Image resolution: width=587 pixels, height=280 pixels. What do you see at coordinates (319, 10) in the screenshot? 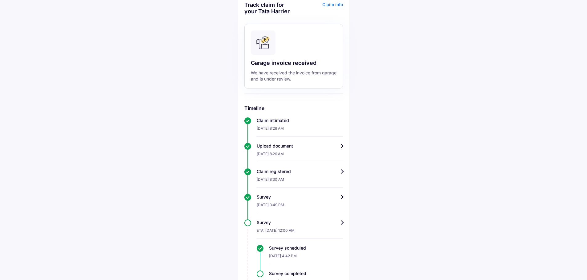
I see `div: Claim info` at bounding box center [319, 10].